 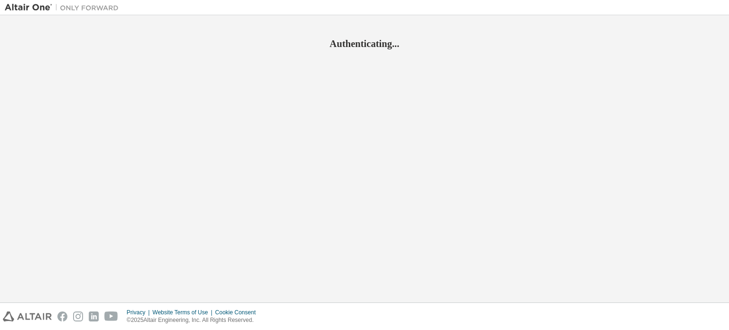 I want to click on div: Cookie Consent, so click(x=238, y=312).